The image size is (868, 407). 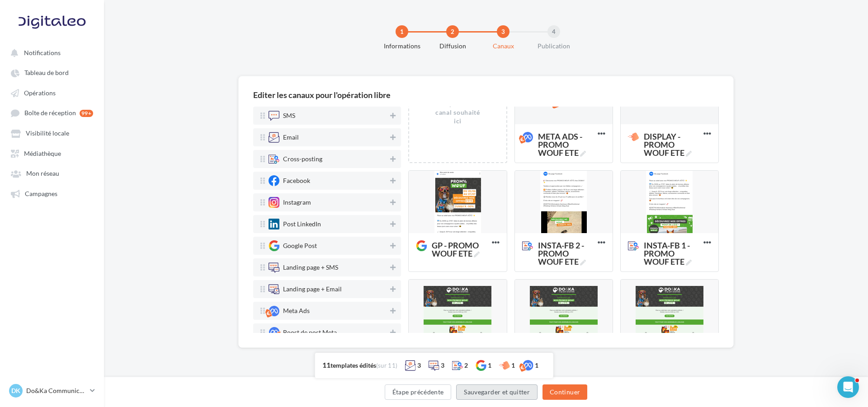 I want to click on div: Instagram, so click(x=297, y=202).